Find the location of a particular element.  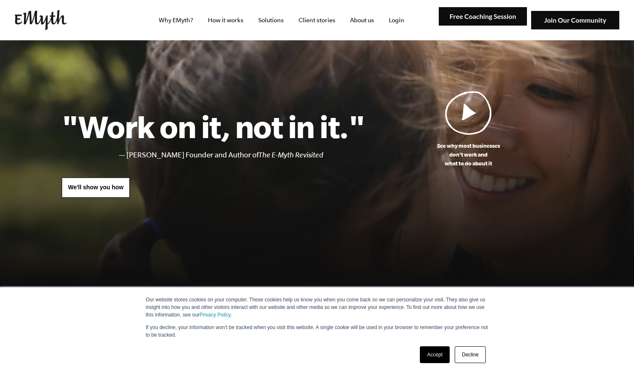

span: We'll show you how is located at coordinates (96, 187).